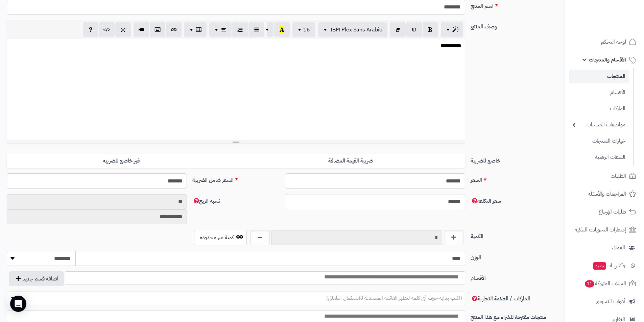 This screenshot has width=644, height=322. What do you see at coordinates (614, 42) in the screenshot?
I see `span: لوحة التحكم` at bounding box center [614, 42].